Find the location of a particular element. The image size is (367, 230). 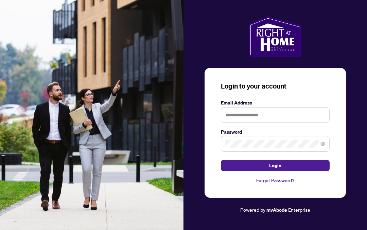

label: Email Address is located at coordinates (275, 103).